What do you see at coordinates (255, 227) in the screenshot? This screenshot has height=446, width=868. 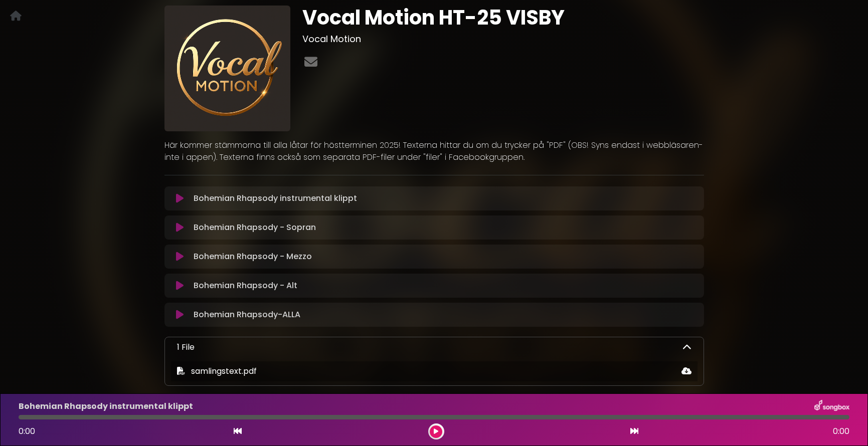 I see `p: Bohemian Rhapsody - Sopran` at bounding box center [255, 227].